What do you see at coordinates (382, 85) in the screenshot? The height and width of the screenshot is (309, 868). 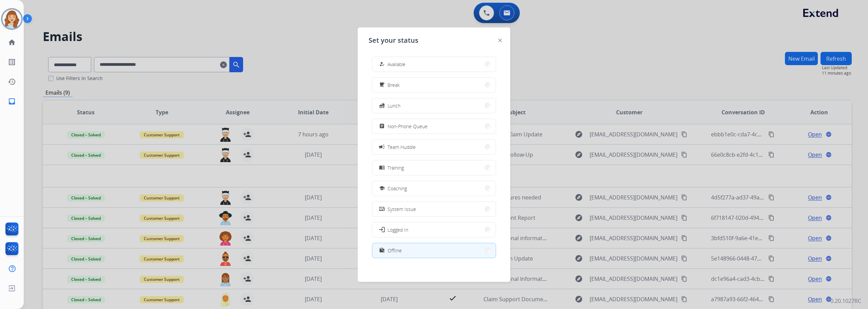 I see `mat-icon: free_breakfast` at bounding box center [382, 85].